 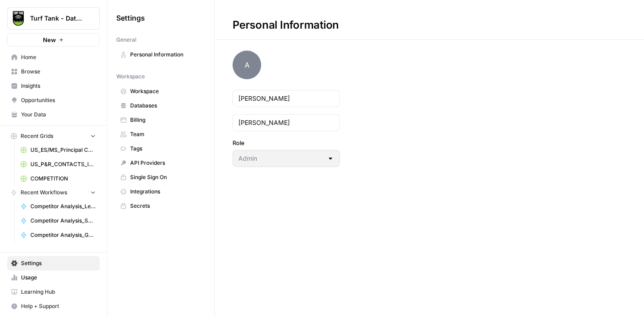 What do you see at coordinates (53, 86) in the screenshot?
I see `a: Insights` at bounding box center [53, 86].